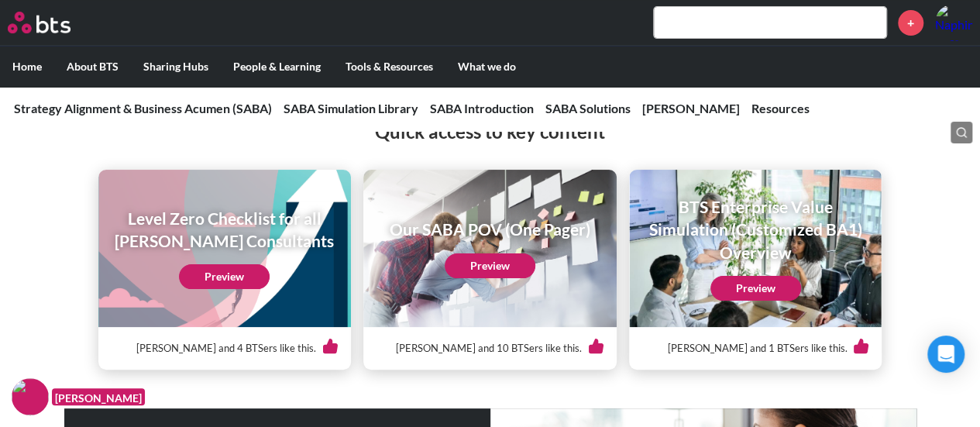  Describe the element at coordinates (755, 229) in the screenshot. I see `h1: BTS Enterprise Value Simulation (Customized BA1) Overview` at that location.